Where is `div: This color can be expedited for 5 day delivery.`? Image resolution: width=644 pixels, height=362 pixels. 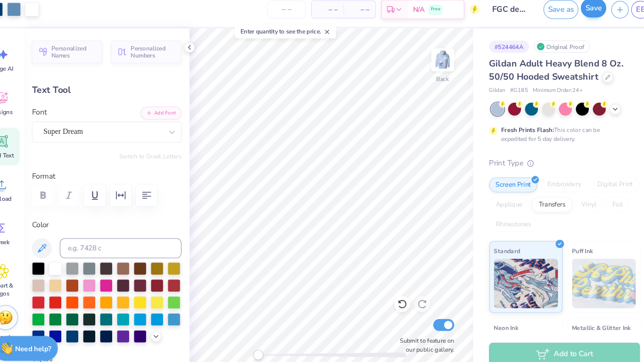 div: This color can be expedited for 5 day delivery. is located at coordinates (551, 135).